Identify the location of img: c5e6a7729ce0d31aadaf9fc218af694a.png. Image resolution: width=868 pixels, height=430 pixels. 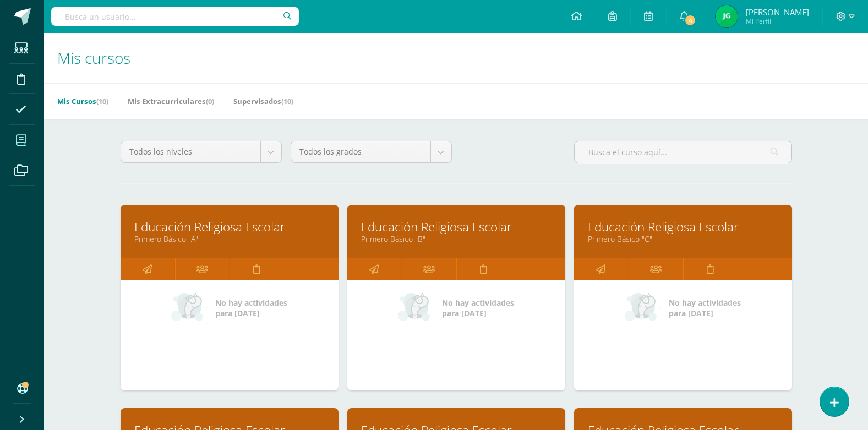
(726, 16).